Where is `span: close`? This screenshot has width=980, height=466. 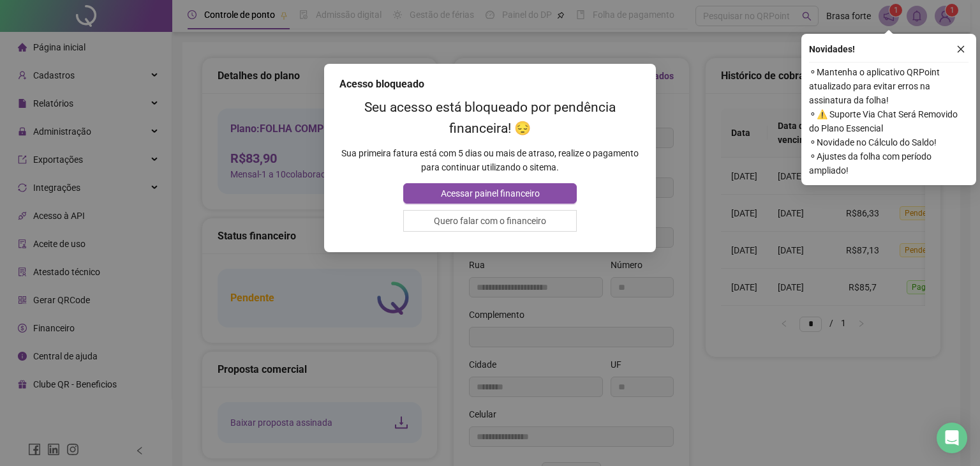 span: close is located at coordinates (961, 49).